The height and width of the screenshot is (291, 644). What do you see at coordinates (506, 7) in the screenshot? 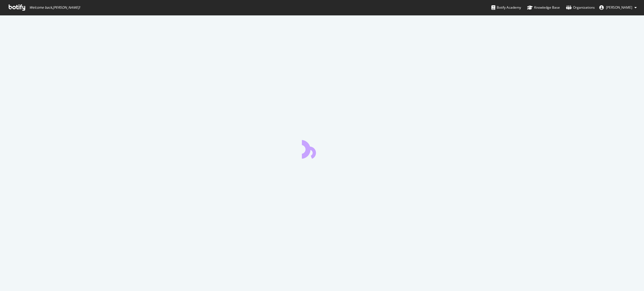
I see `div: Botify Academy` at bounding box center [506, 7].